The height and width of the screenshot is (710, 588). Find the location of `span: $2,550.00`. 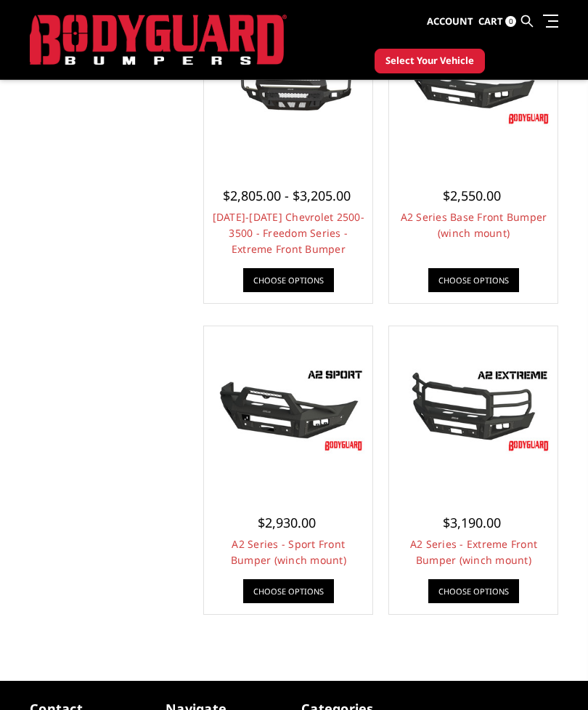

span: $2,550.00 is located at coordinates (472, 195).